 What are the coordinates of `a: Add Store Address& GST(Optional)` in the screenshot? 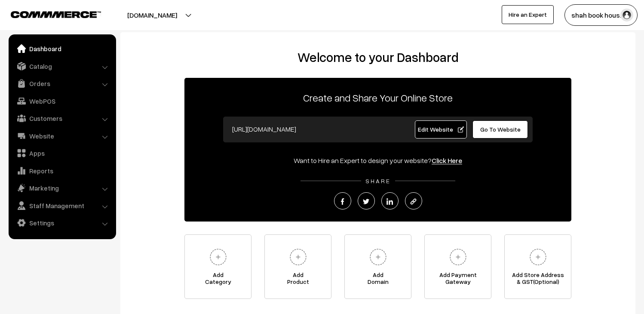 It's located at (538, 266).